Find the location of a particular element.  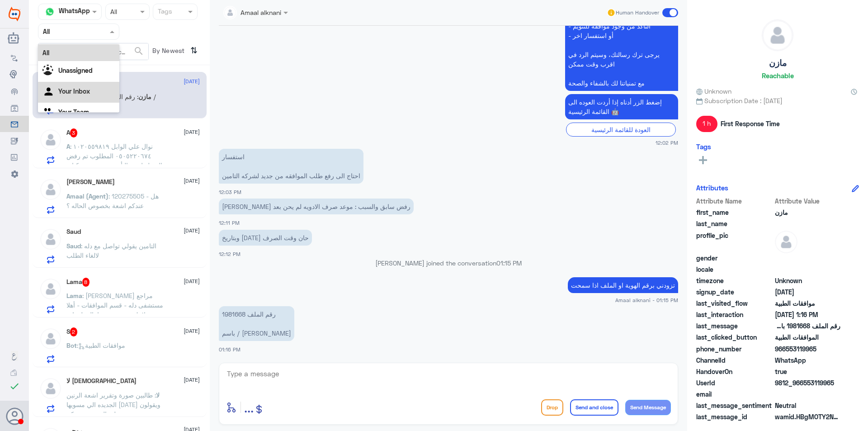

h5: A is located at coordinates (72, 133).